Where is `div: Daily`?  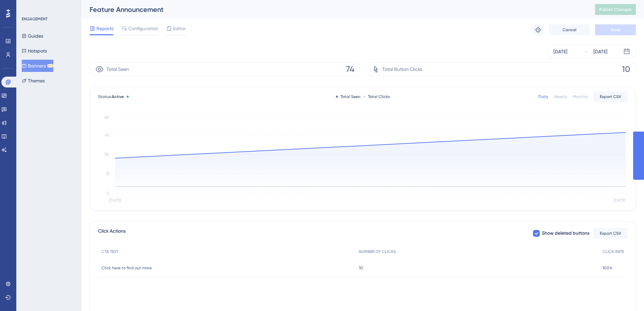 div: Daily is located at coordinates (543, 96).